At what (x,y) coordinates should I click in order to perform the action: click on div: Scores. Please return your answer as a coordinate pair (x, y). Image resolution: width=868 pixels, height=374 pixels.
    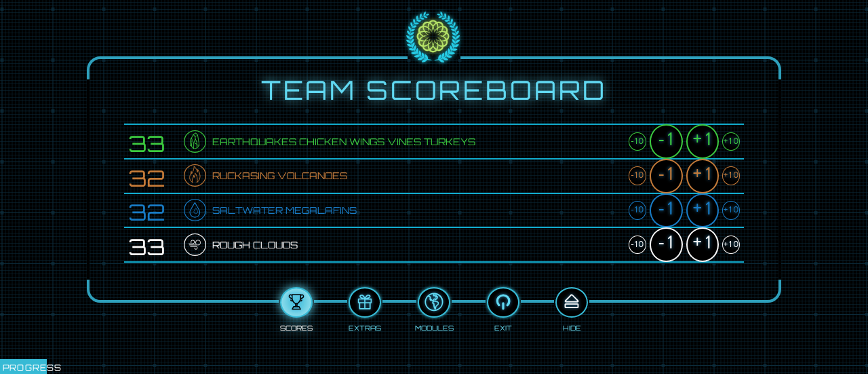
    Looking at the image, I should click on (296, 326).